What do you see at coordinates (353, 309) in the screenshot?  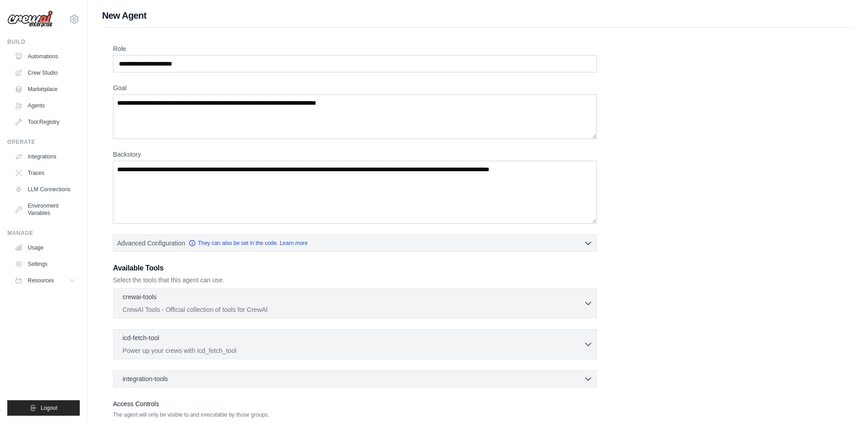 I see `p: CrewAI Tools - Official collection of tools for CrewAI` at bounding box center [353, 309].